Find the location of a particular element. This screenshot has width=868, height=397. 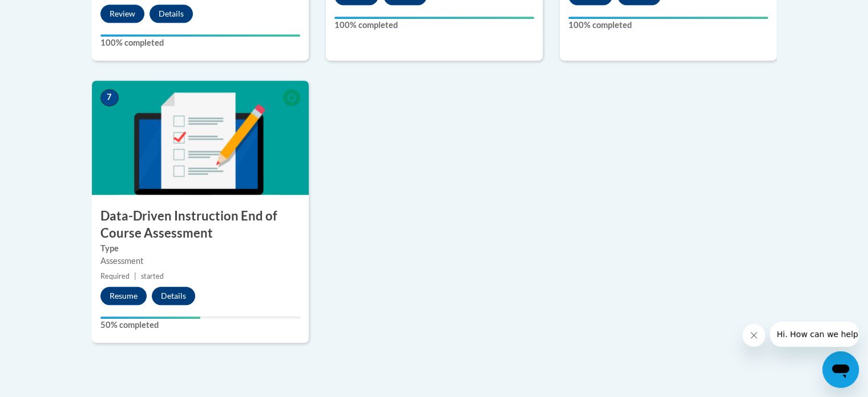

span: started is located at coordinates (152, 276).